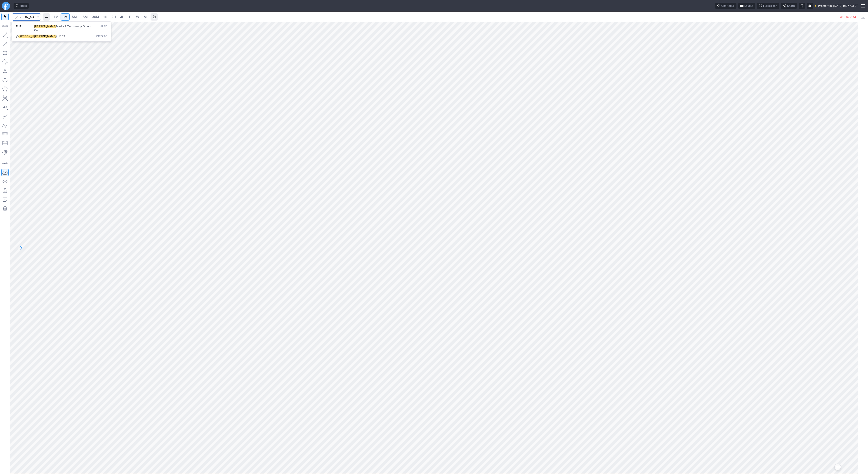  What do you see at coordinates (5, 116) in the screenshot?
I see `button: Brush` at bounding box center [5, 116].